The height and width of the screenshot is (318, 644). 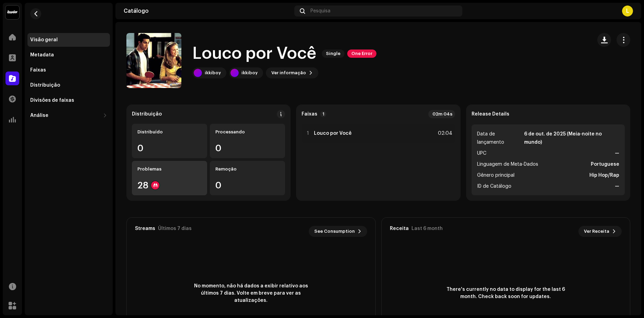 I want to click on div: Análise, so click(x=39, y=116).